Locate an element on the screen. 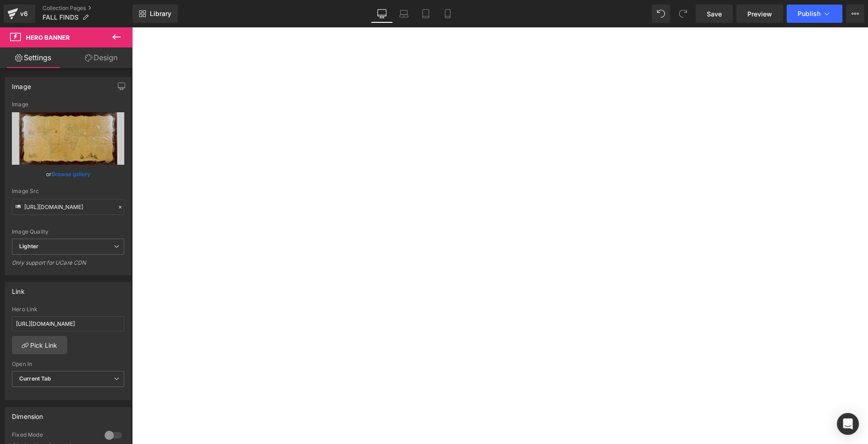 Image resolution: width=868 pixels, height=444 pixels. a: Preview is located at coordinates (759, 13).